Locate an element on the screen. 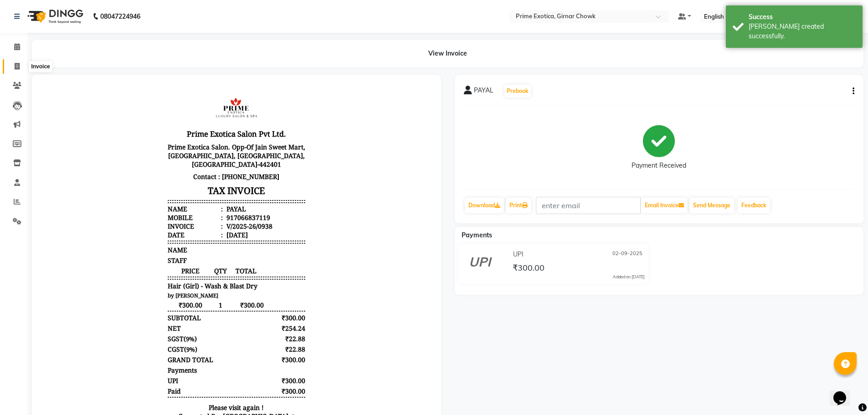  div: Payments is located at coordinates (141, 286).